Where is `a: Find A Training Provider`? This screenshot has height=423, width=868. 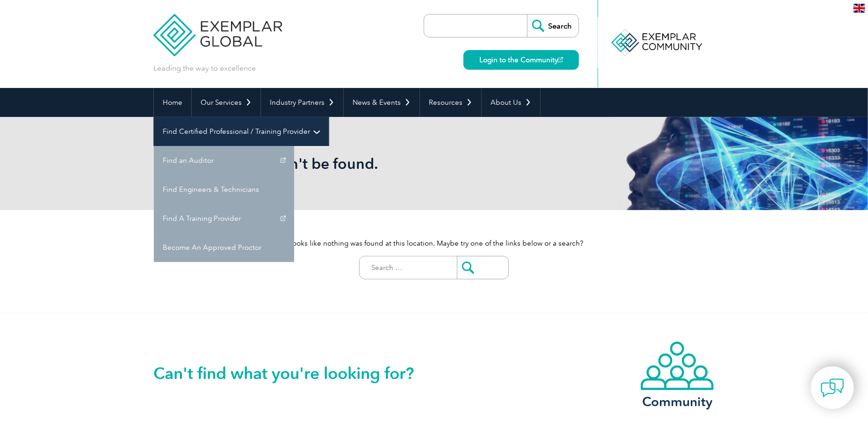 a: Find A Training Provider is located at coordinates (224, 218).